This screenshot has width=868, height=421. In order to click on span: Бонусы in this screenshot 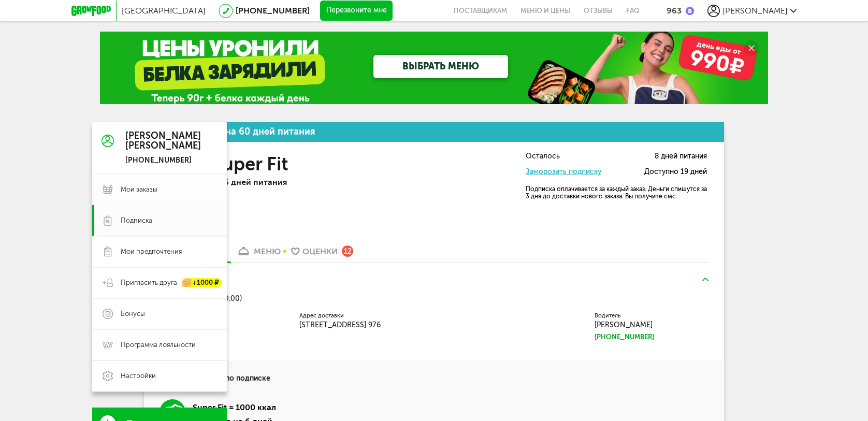, I will do `click(132, 314)`.